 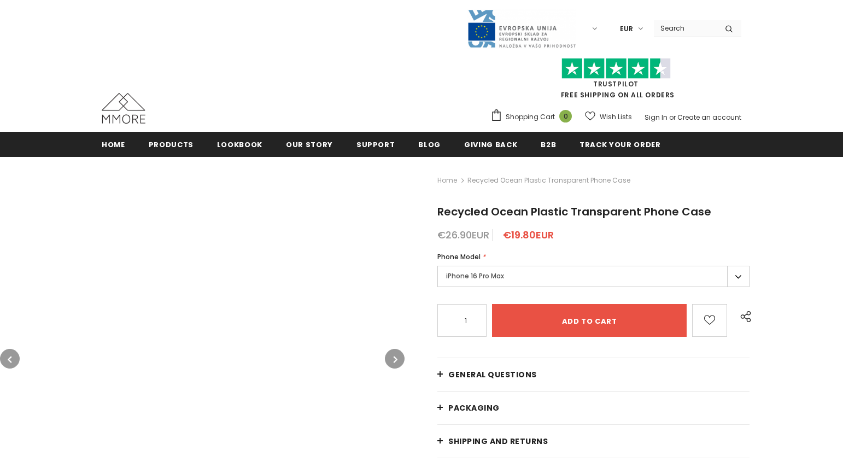 What do you see at coordinates (709, 117) in the screenshot?
I see `a: Create an account` at bounding box center [709, 117].